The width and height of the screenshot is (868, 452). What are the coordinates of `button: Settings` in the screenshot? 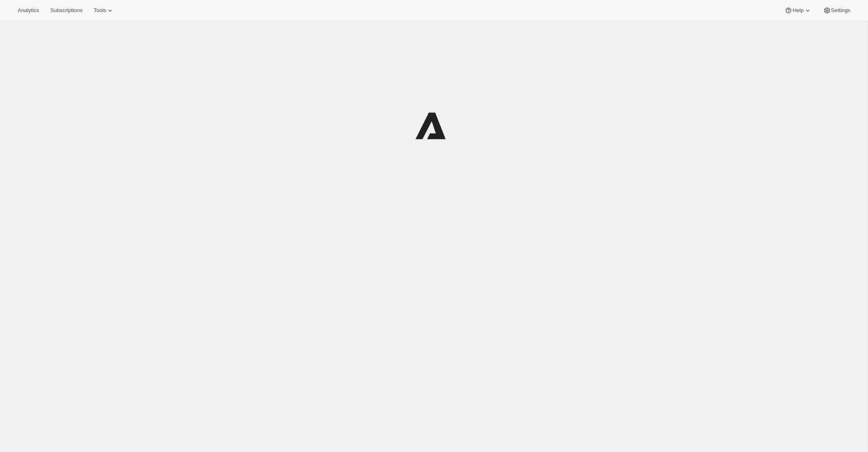 It's located at (836, 10).